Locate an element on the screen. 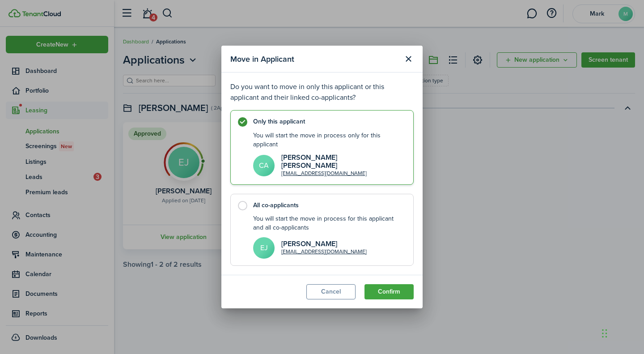 The height and width of the screenshot is (354, 644). div: Chat Widget is located at coordinates (621, 333).